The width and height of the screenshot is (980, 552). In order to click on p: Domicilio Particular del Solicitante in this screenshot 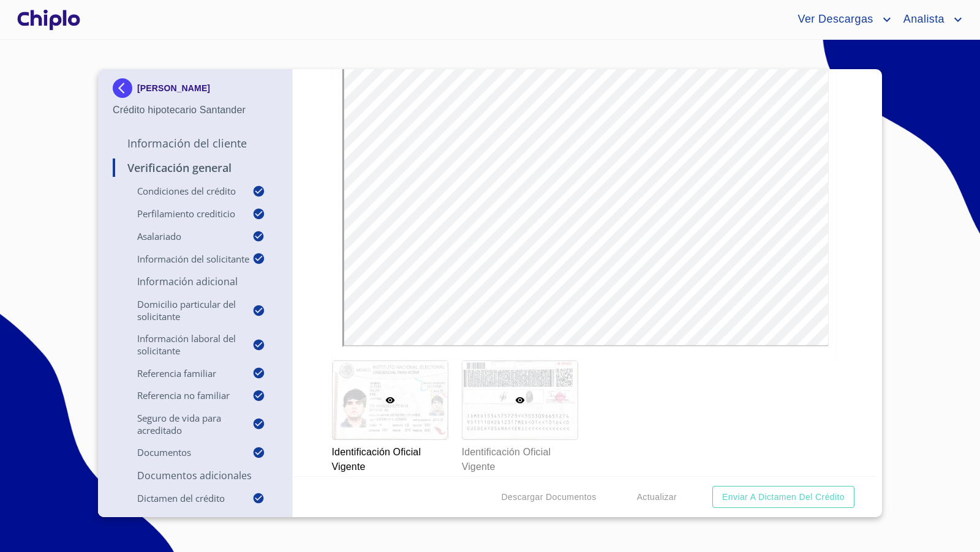, I will do `click(183, 311)`.